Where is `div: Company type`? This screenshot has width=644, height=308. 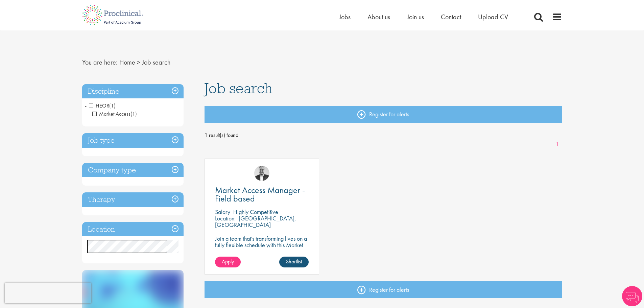 div: Company type is located at coordinates (133, 170).